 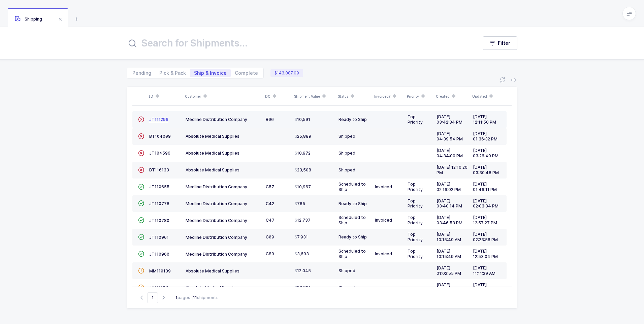 I want to click on div: Status, so click(x=354, y=96).